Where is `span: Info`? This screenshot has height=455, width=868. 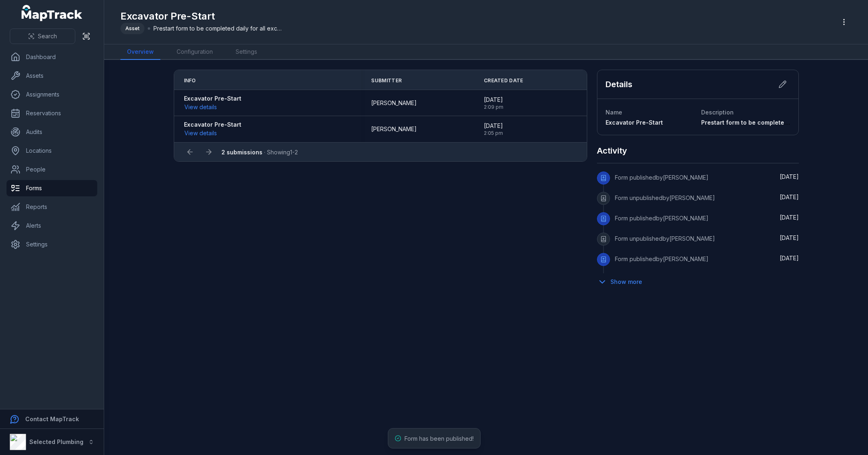
span: Info is located at coordinates (190, 81).